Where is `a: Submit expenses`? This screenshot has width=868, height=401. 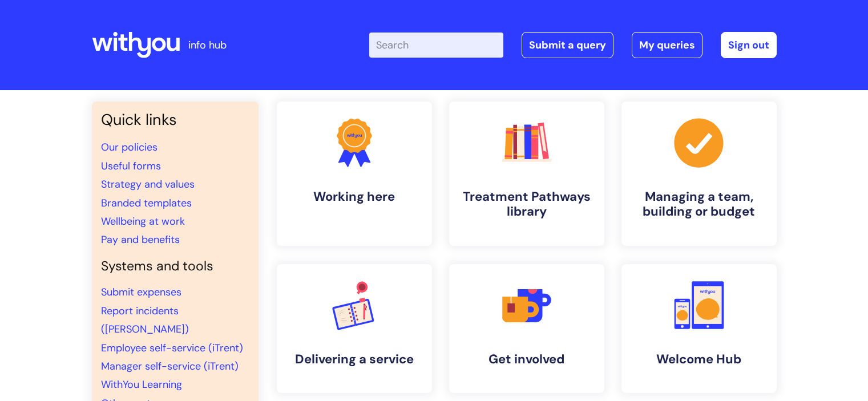
a: Submit expenses is located at coordinates (141, 292).